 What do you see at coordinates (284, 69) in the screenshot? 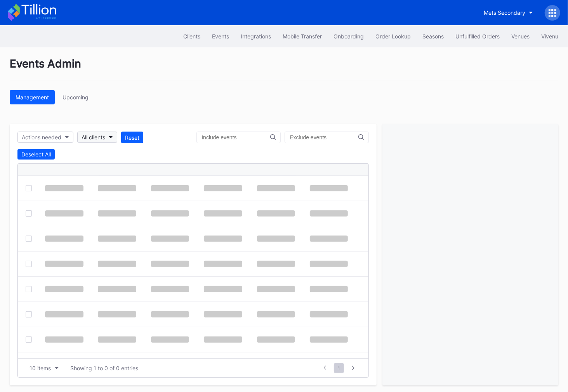
I see `div: Events Admin` at bounding box center [284, 69].